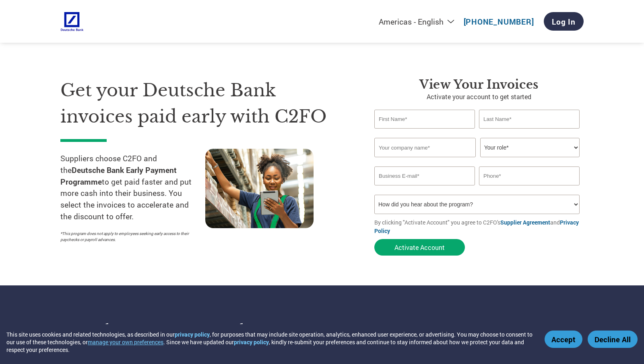  What do you see at coordinates (477, 161) in the screenshot?
I see `div: Invalid company name or company name is too long` at bounding box center [477, 161].